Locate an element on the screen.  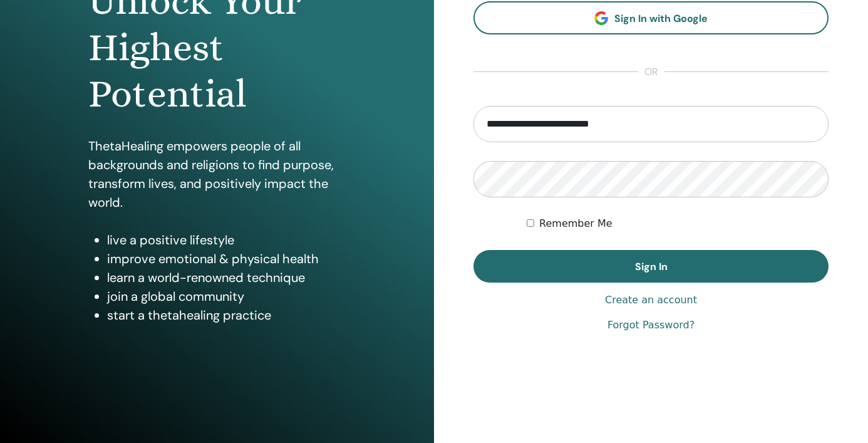
span: Sign In is located at coordinates (651, 266).